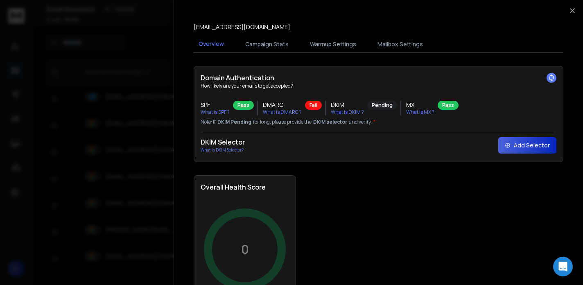 The width and height of the screenshot is (583, 285). I want to click on p: What is MX ?, so click(420, 112).